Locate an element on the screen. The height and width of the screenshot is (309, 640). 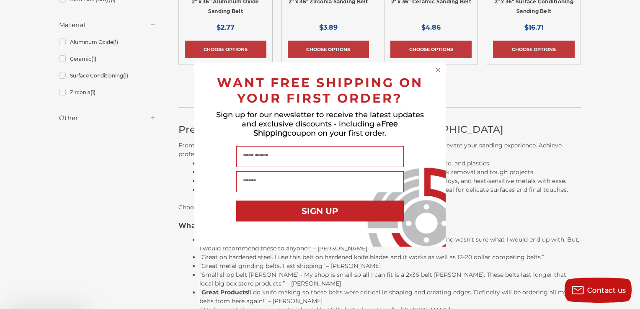
span: Sign up for our newsletter to receive the latest updates and exclusive discounts - including a co... is located at coordinates (320, 124).